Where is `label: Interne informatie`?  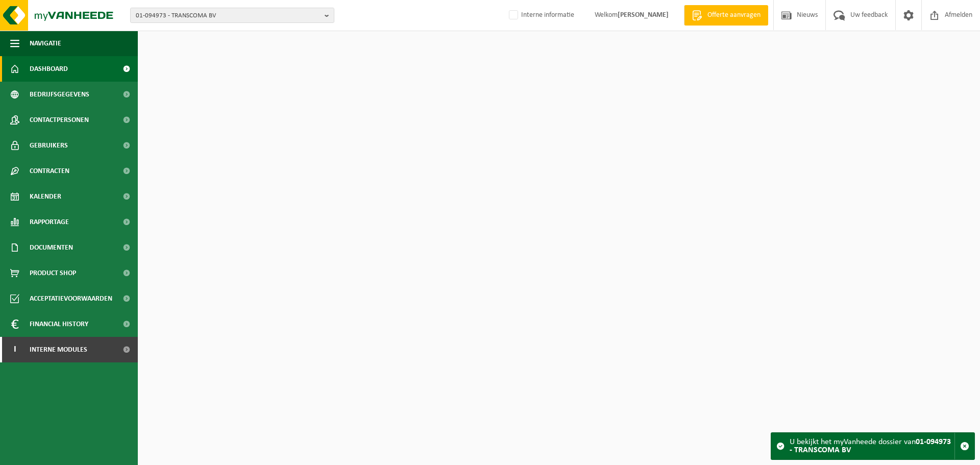 label: Interne informatie is located at coordinates (541, 16).